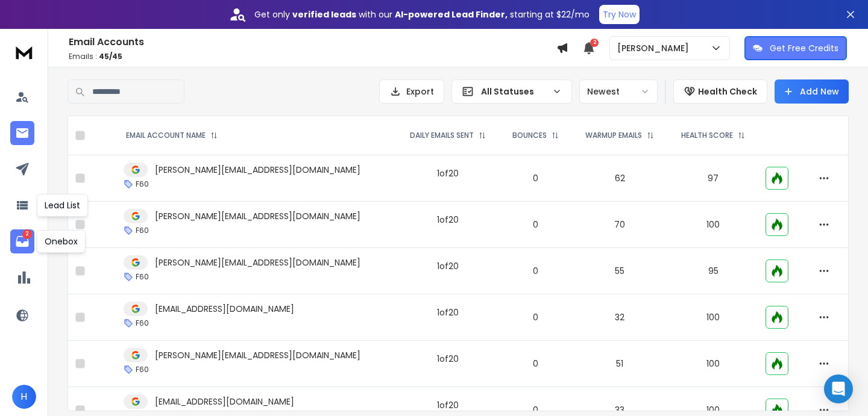 The image size is (868, 416). What do you see at coordinates (619, 15) in the screenshot?
I see `p: Try Now` at bounding box center [619, 15].